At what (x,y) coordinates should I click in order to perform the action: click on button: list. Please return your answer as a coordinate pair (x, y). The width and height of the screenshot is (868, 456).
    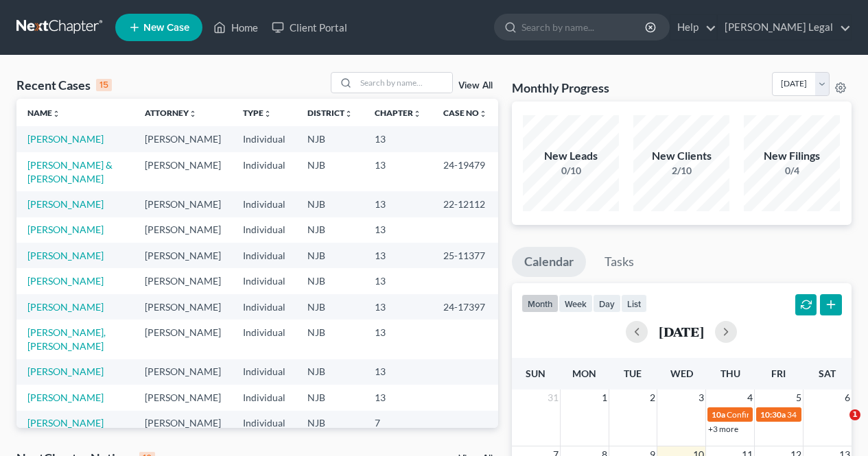
    Looking at the image, I should click on (634, 303).